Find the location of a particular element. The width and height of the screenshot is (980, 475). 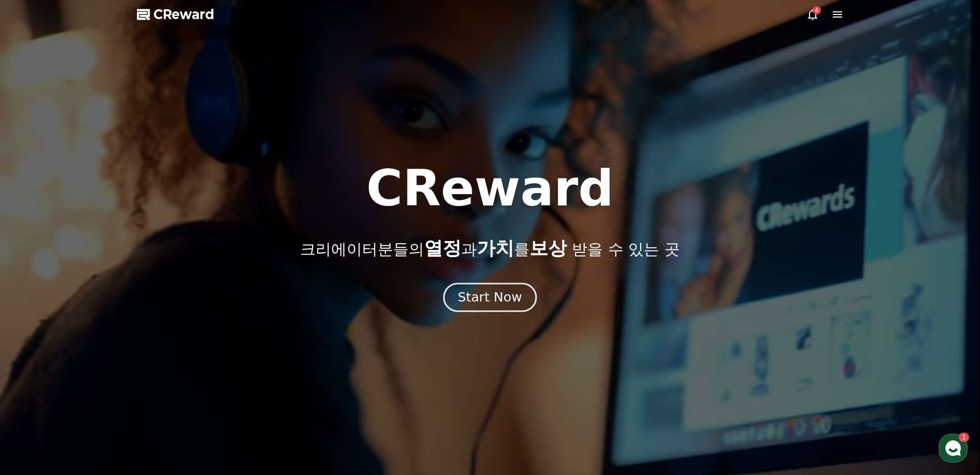

a: 설정 is located at coordinates (166, 340).